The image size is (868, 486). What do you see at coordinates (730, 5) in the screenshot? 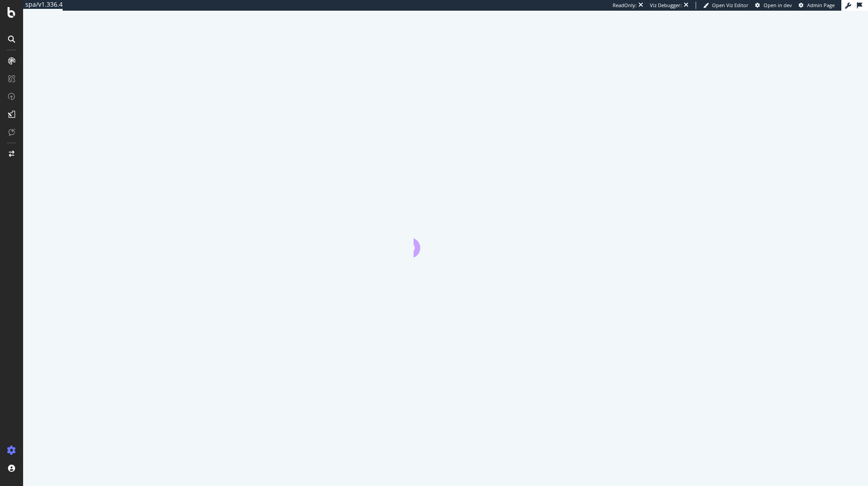
I see `span: Open Viz Editor` at bounding box center [730, 5].